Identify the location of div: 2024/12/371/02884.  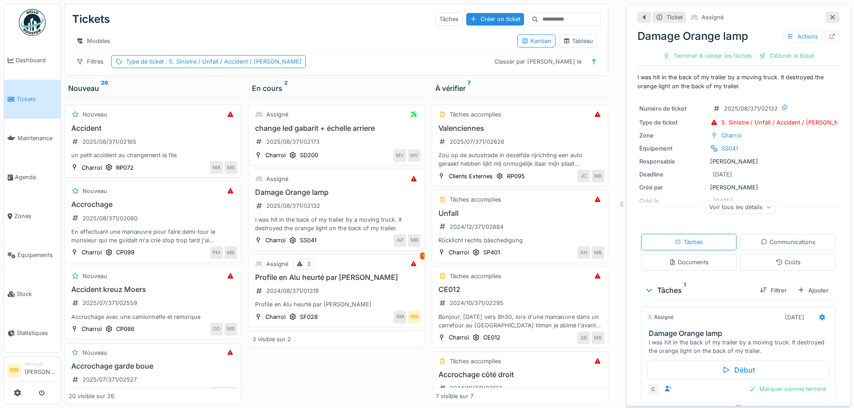
(476, 227).